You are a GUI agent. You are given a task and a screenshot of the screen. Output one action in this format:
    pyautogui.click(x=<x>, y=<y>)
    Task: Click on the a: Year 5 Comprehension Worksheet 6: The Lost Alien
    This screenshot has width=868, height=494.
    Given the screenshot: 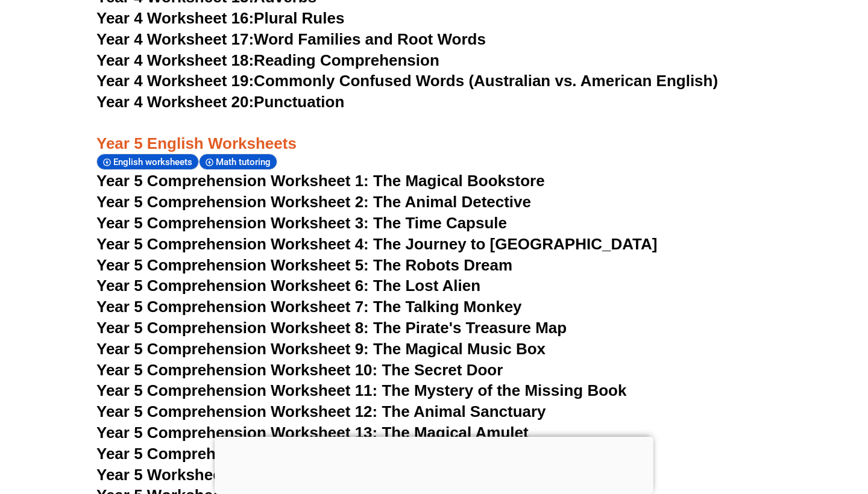 What is the action you would take?
    pyautogui.click(x=288, y=286)
    